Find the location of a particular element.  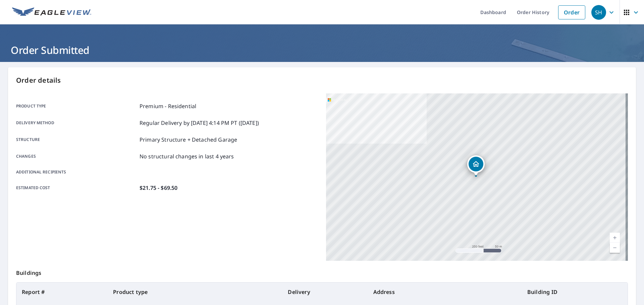

p: Delivery method is located at coordinates (77, 123).